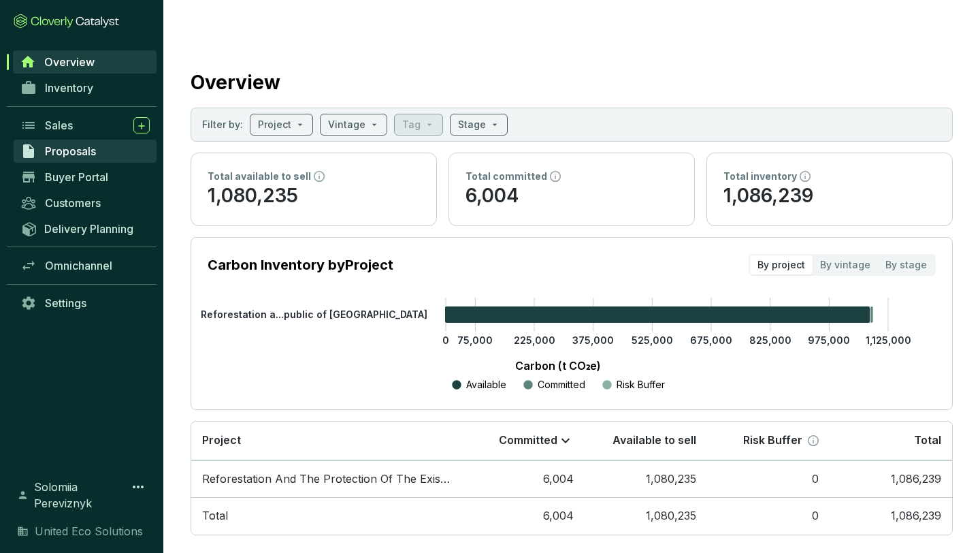 Image resolution: width=980 pixels, height=553 pixels. Describe the element at coordinates (235, 82) in the screenshot. I see `h2: Overview` at that location.